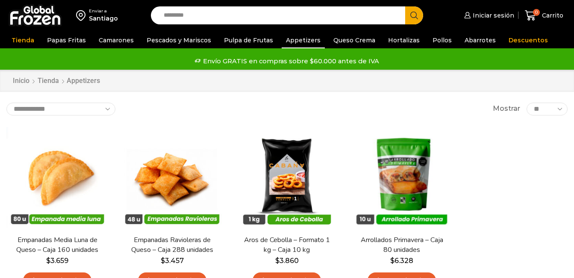  Describe the element at coordinates (103, 11) in the screenshot. I see `div: Enviar a` at that location.